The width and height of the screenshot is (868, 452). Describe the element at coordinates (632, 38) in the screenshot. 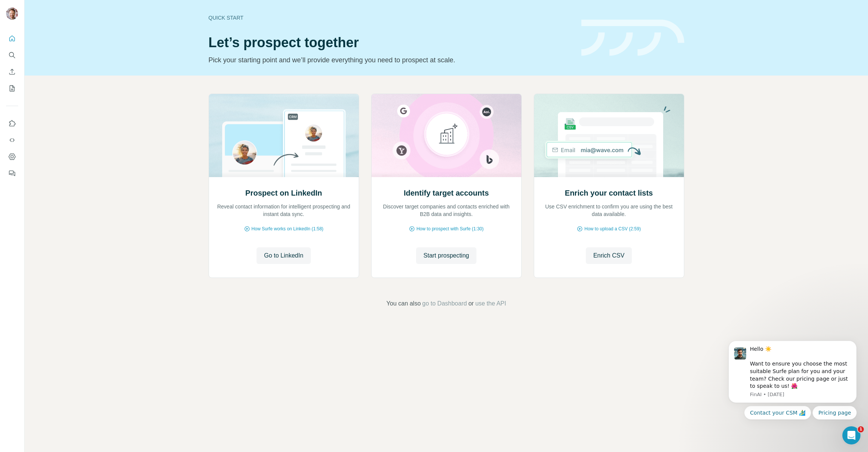

I see `img: banner` at that location.